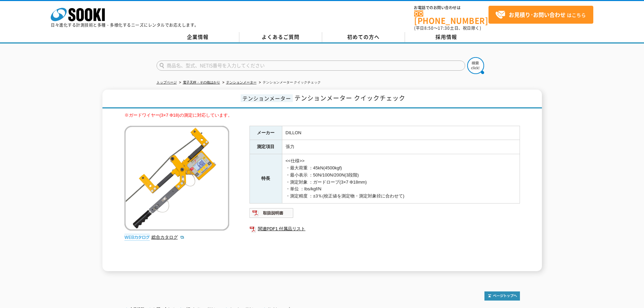 The height and width of the screenshot is (308, 644). I want to click on img: btn_search.png, so click(475, 65).